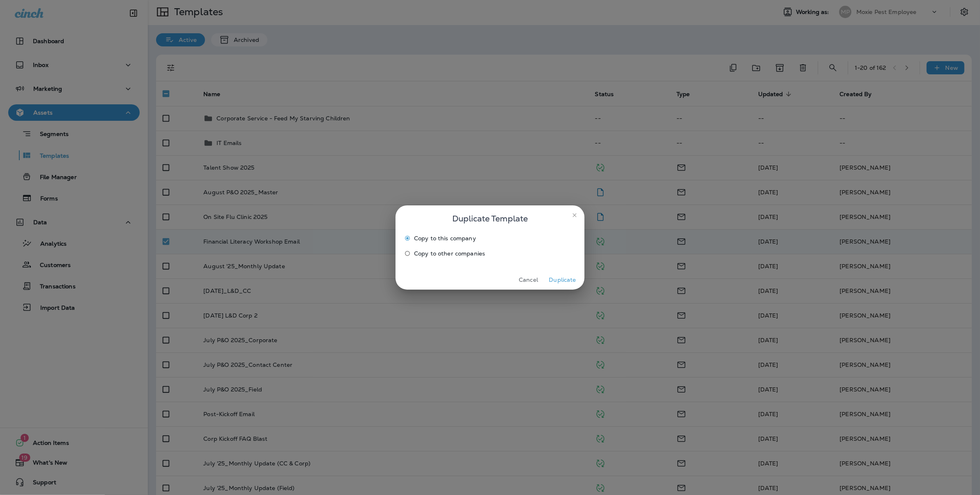 This screenshot has width=980, height=495. What do you see at coordinates (445, 238) in the screenshot?
I see `span: Copy to this company` at bounding box center [445, 238].